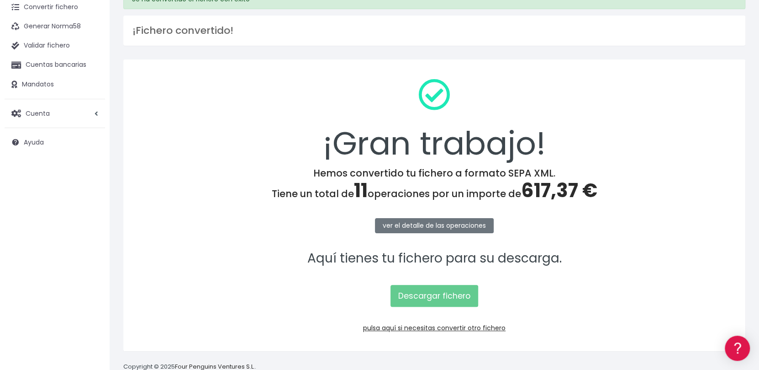 The width and height of the screenshot is (759, 370). What do you see at coordinates (55, 65) in the screenshot?
I see `a: Cuentas bancarias` at bounding box center [55, 65].